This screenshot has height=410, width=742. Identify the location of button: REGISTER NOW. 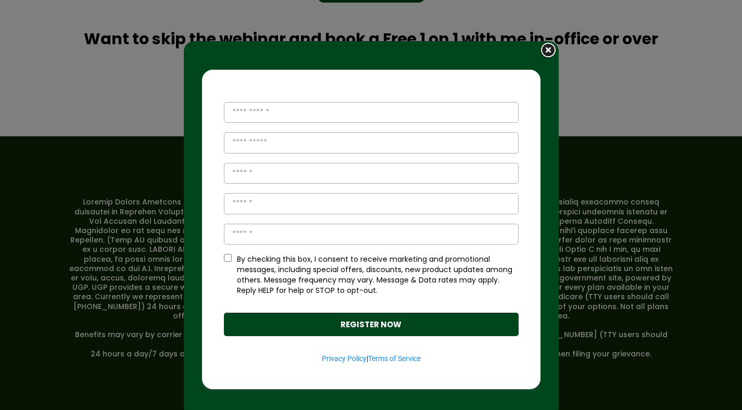
(371, 324).